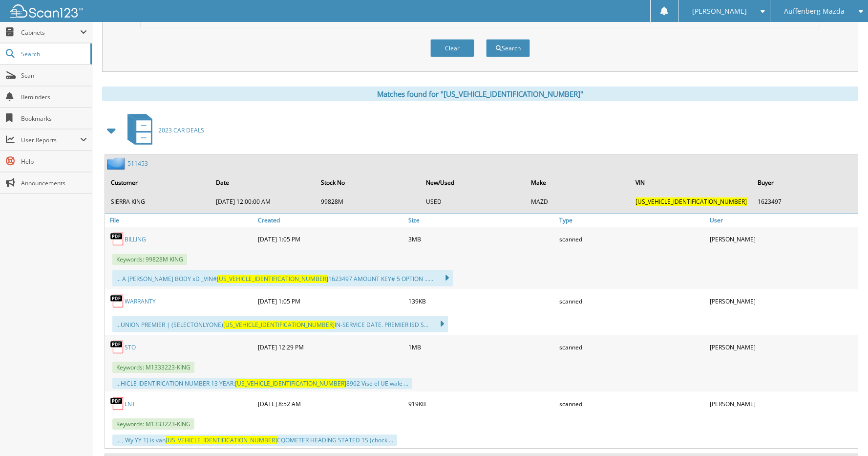  Describe the element at coordinates (473, 182) in the screenshot. I see `th: New/Used` at that location.